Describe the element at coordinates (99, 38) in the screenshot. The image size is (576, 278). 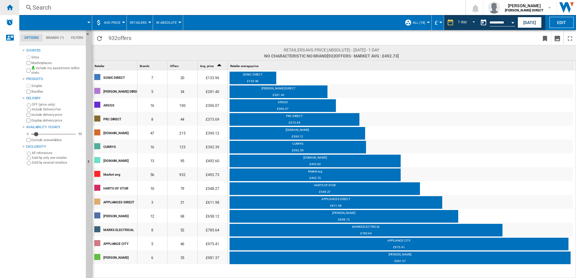
I see `button: Reload` at that location.